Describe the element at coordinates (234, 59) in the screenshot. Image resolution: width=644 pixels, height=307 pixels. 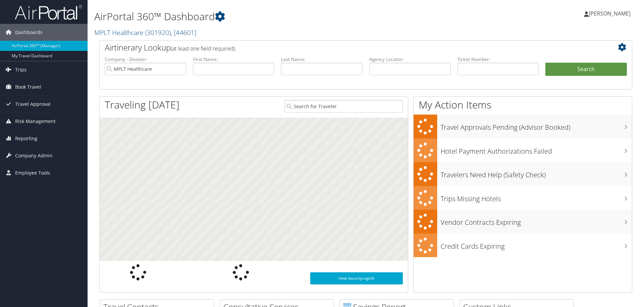
I see `label: First Name:` at that location.